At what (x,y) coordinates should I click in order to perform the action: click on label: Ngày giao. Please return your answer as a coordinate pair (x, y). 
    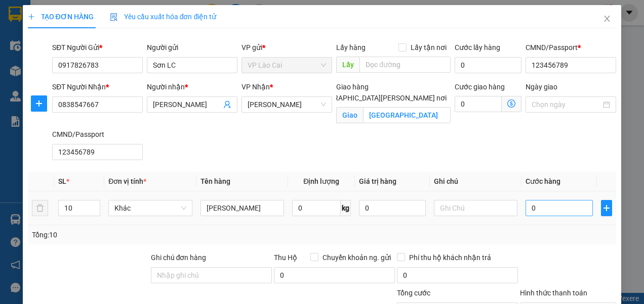
    Looking at the image, I should click on (541, 87).